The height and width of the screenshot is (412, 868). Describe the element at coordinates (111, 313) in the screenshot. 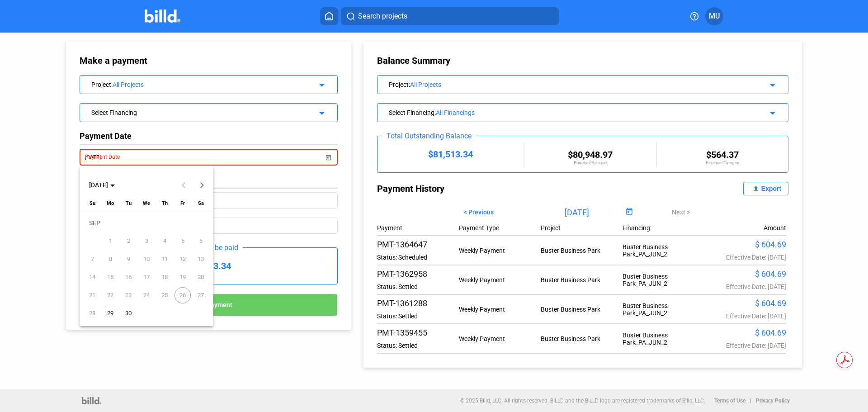

I see `button: September 29, 2025` at that location.